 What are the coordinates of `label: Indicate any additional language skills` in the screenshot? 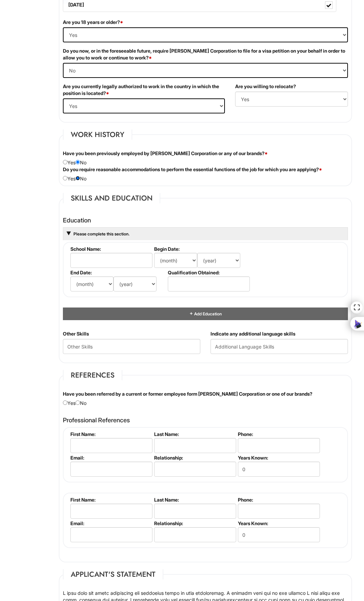 It's located at (253, 334).